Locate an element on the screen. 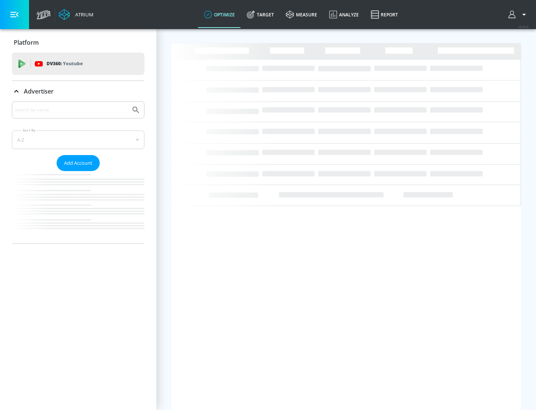 The height and width of the screenshot is (410, 536). a: Report is located at coordinates (384, 15).